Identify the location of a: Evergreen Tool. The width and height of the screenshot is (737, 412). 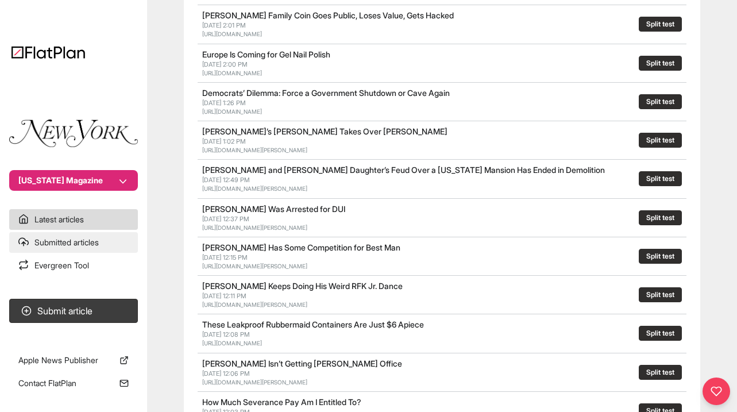
(74, 266).